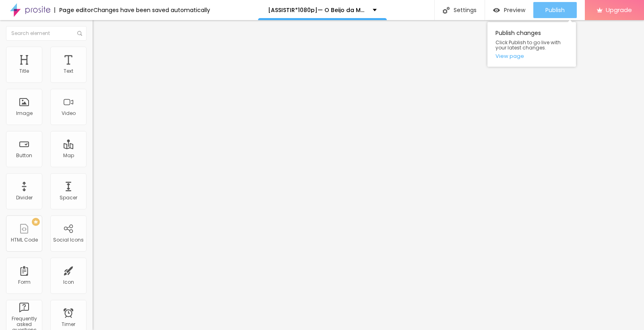 The width and height of the screenshot is (644, 330). I want to click on div: Video, so click(68, 113).